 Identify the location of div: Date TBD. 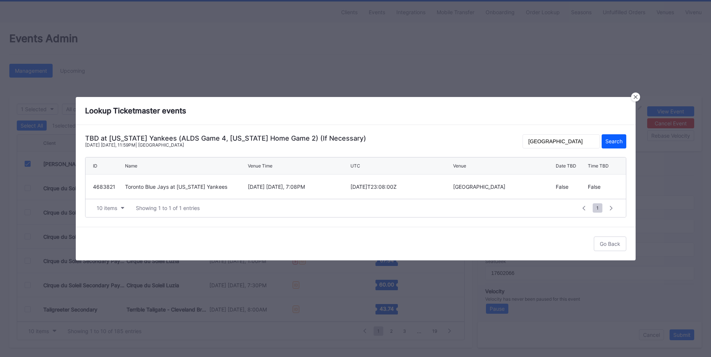
(566, 166).